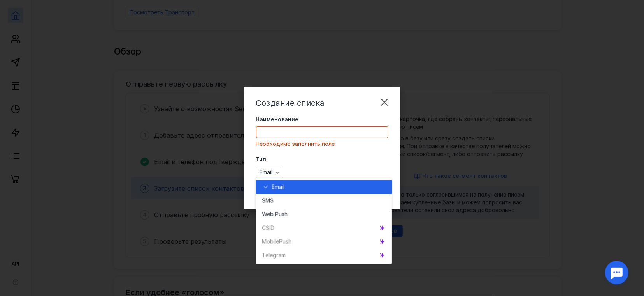 Image resolution: width=644 pixels, height=296 pixels. I want to click on span: SMS, so click(268, 200).